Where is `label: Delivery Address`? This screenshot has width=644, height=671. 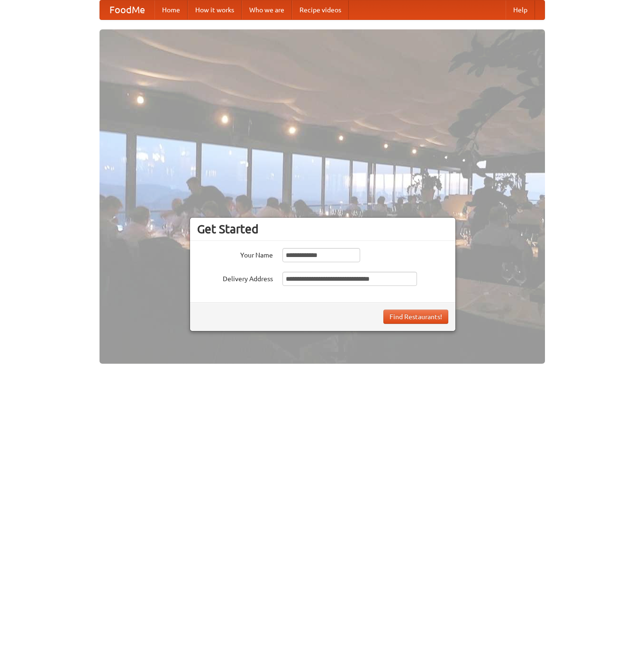 label: Delivery Address is located at coordinates (235, 277).